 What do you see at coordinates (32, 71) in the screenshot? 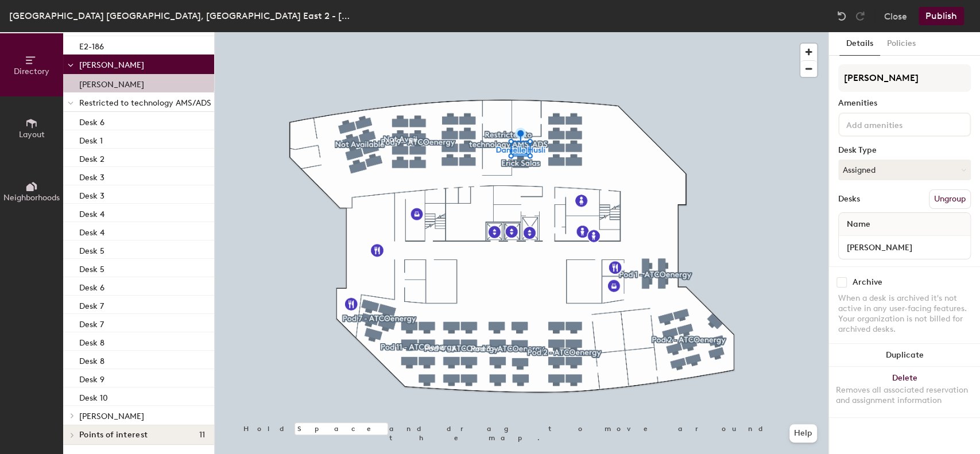
I see `span: Directory` at bounding box center [32, 71].